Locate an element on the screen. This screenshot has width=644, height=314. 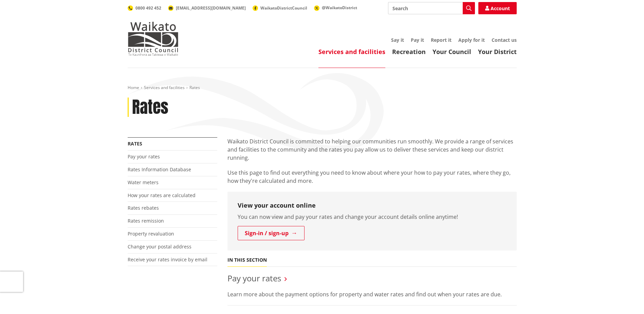
span: WaikatoDistrictCouncil is located at coordinates (284, 8).